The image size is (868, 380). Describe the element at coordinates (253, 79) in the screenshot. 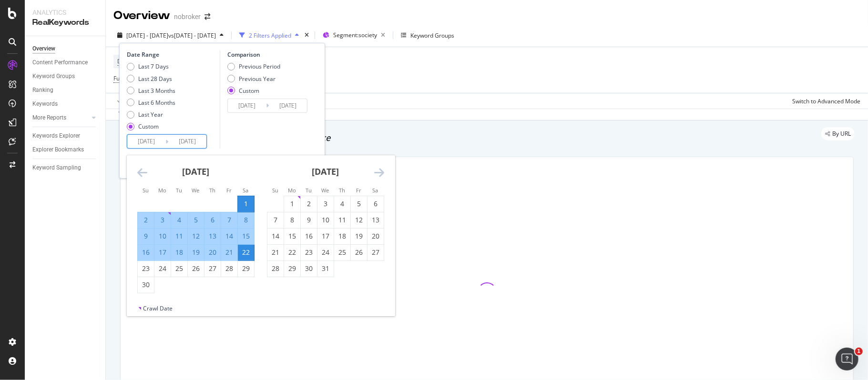

I see `div: Previous Year` at that location.